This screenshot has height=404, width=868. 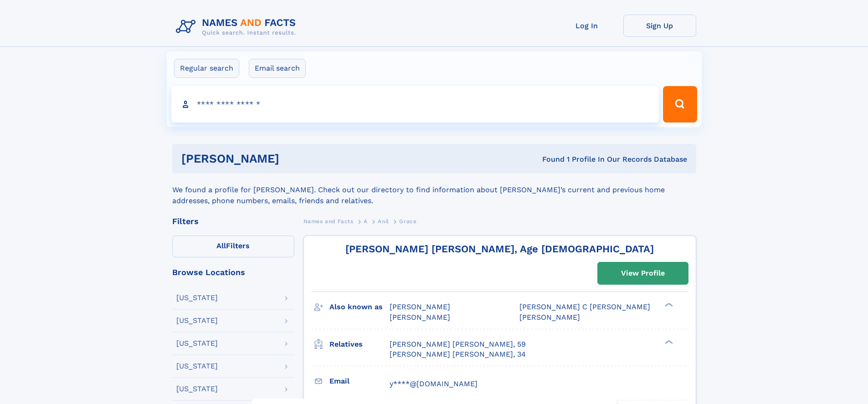 I want to click on input: search input, so click(x=416, y=105).